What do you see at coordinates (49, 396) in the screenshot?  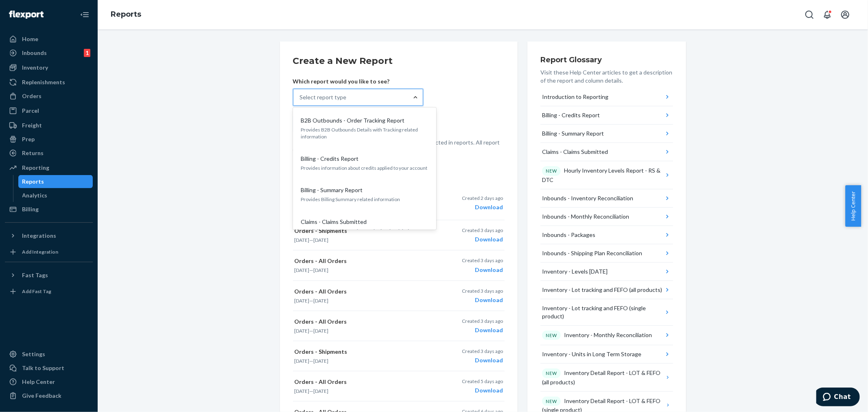 I see `button: Give Feedback` at bounding box center [49, 396].